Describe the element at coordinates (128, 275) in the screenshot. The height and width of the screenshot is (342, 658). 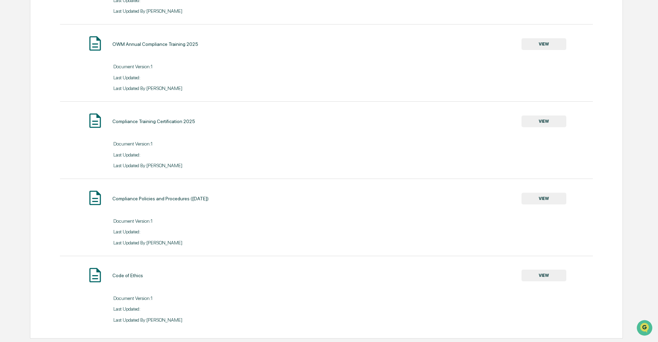
I see `div: Code of Ethics` at that location.